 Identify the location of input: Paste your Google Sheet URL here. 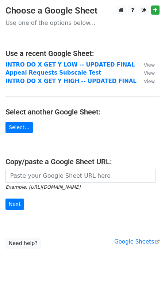
(81, 176).